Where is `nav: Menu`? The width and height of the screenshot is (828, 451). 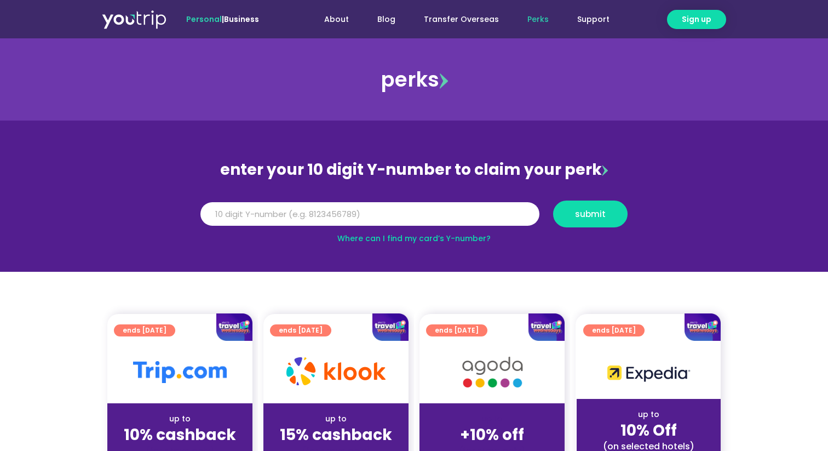 nav: Menu is located at coordinates (456, 19).